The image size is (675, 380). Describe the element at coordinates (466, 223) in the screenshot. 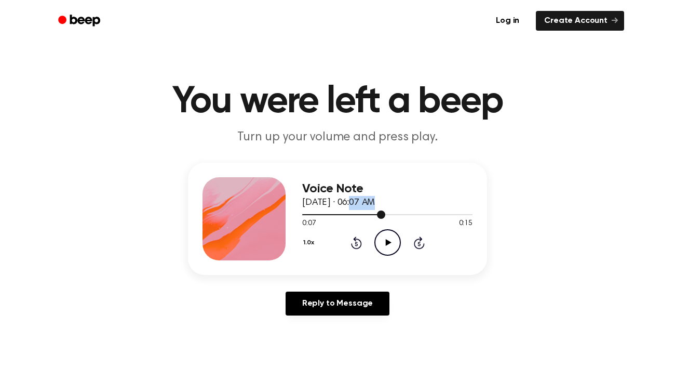

I see `span: 0:15` at that location.